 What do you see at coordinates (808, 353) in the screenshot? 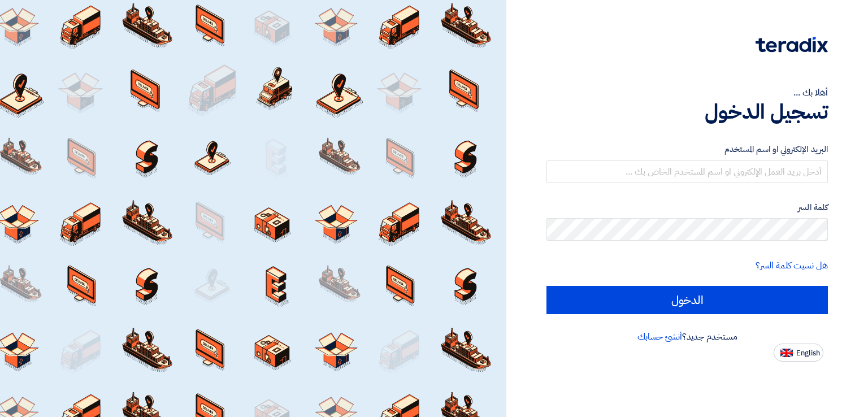
I see `span: English` at bounding box center [808, 353].